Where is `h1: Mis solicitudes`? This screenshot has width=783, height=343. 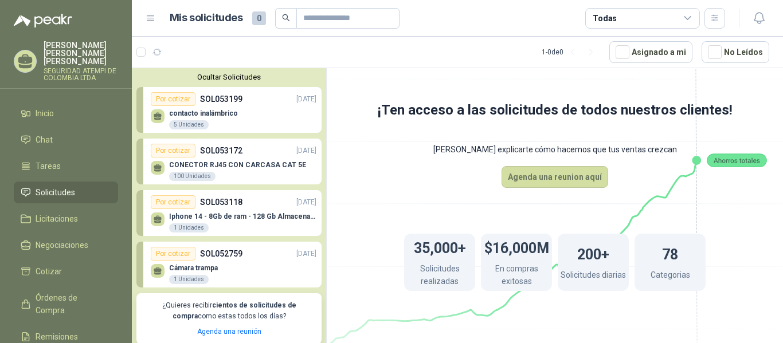 h1: Mis solicitudes is located at coordinates (206, 18).